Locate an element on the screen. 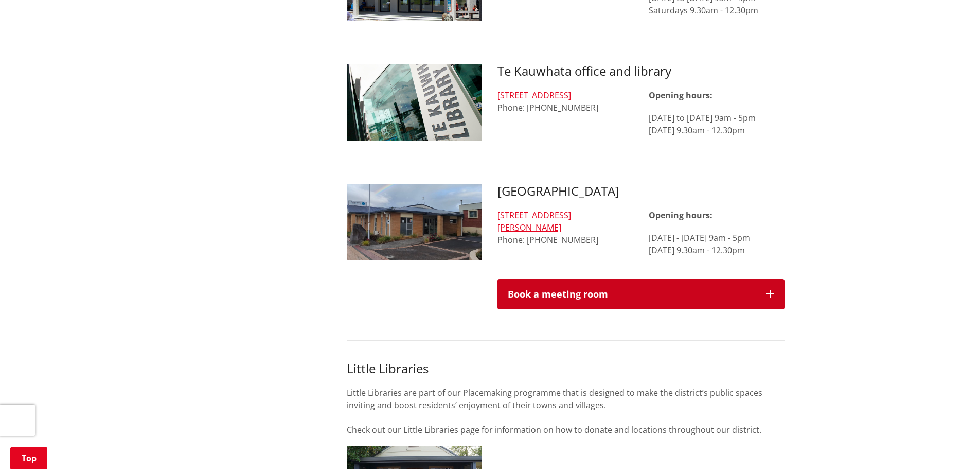 The height and width of the screenshot is (469, 980). h3: Te Kauwhata office and library is located at coordinates (641, 71).